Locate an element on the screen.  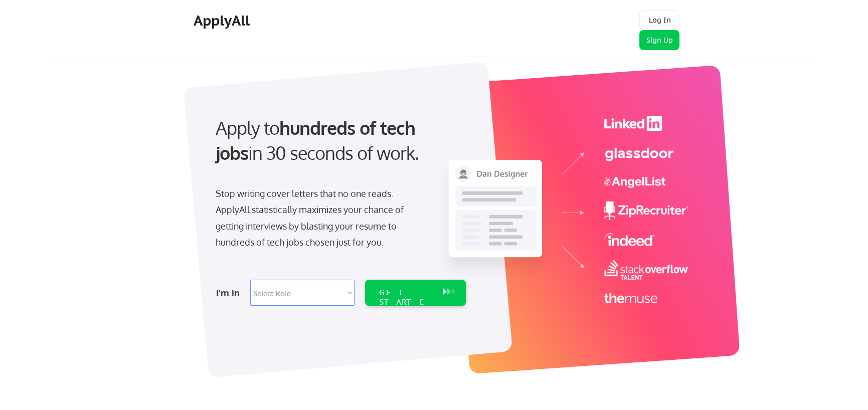
button: Sign Up is located at coordinates (659, 40).